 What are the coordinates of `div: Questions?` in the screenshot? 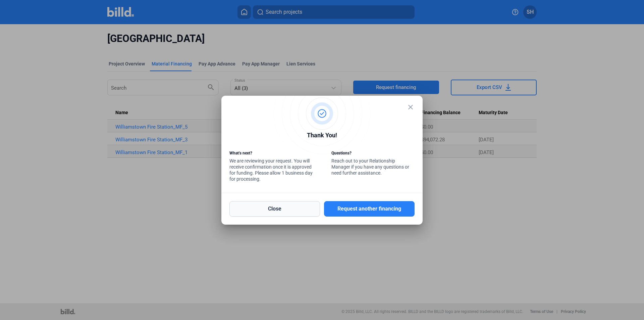 It's located at (373, 154).